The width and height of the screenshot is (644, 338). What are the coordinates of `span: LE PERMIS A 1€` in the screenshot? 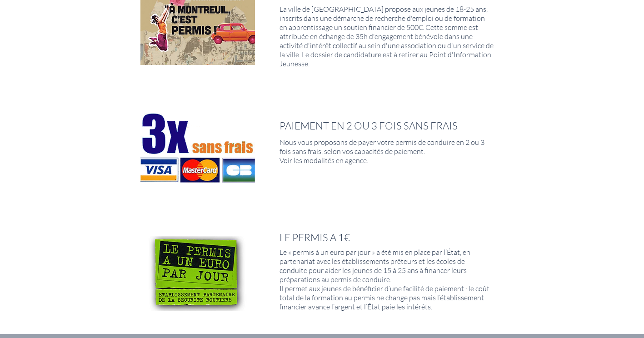 It's located at (314, 237).